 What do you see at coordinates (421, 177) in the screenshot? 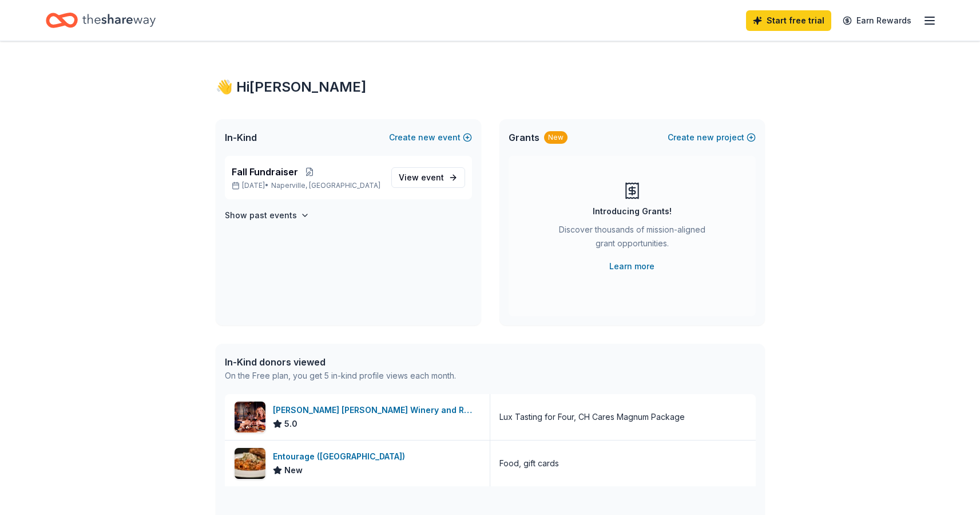
I see `span: View` at bounding box center [421, 177].